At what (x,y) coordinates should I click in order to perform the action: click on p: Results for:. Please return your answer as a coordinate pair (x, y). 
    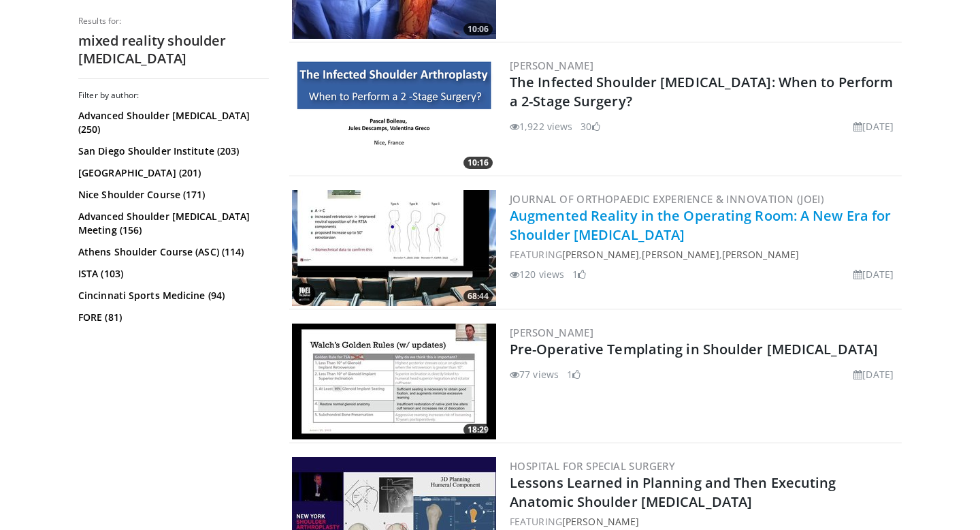
    Looking at the image, I should click on (174, 21).